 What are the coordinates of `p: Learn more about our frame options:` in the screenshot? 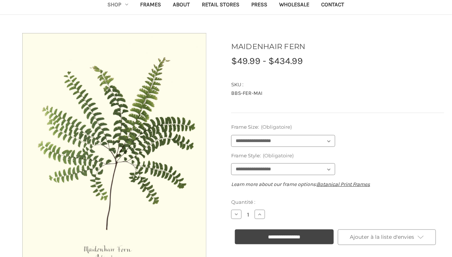 It's located at (338, 184).